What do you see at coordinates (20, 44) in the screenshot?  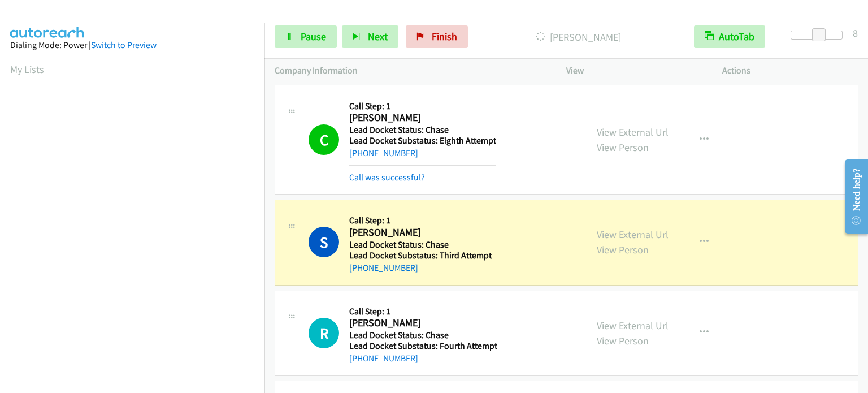 I see `div: Open Resource Center` at bounding box center [20, 44].